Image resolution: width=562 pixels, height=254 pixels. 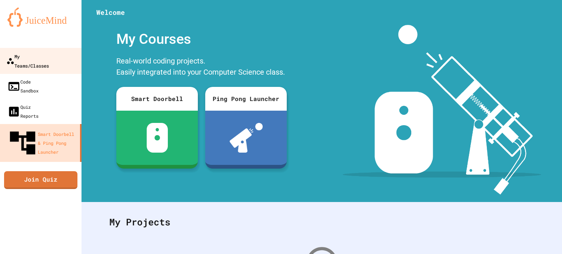 I want to click on a: Join Quiz, so click(x=41, y=180).